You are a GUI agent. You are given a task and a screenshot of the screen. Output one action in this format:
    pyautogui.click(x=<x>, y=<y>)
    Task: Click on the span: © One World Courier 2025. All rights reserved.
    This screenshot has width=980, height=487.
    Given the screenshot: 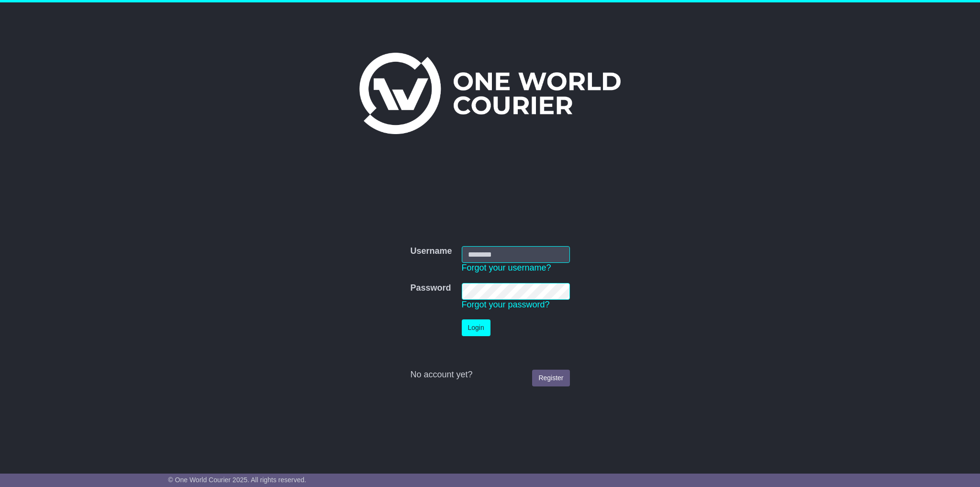 What is the action you would take?
    pyautogui.click(x=237, y=480)
    